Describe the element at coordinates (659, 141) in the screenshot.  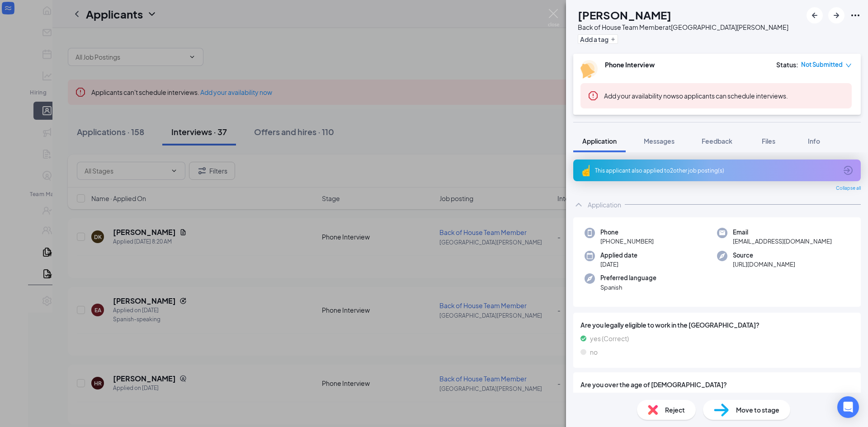
I see `span: Messages` at that location.